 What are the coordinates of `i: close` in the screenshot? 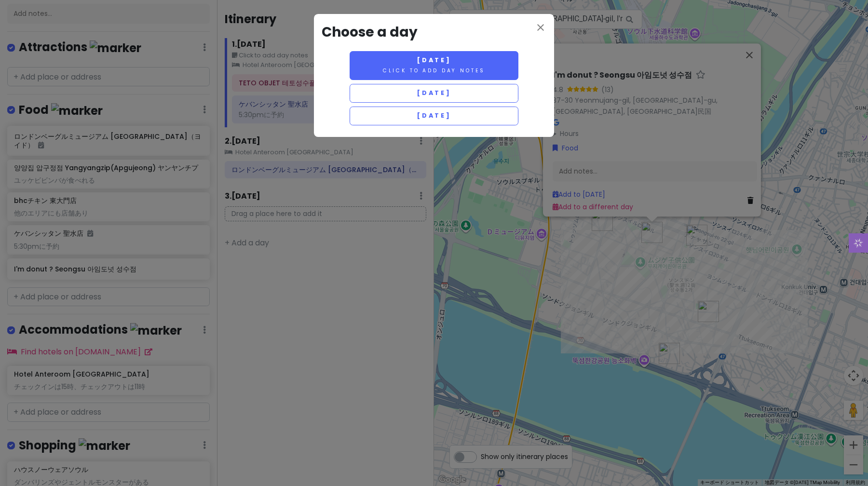 It's located at (541, 27).